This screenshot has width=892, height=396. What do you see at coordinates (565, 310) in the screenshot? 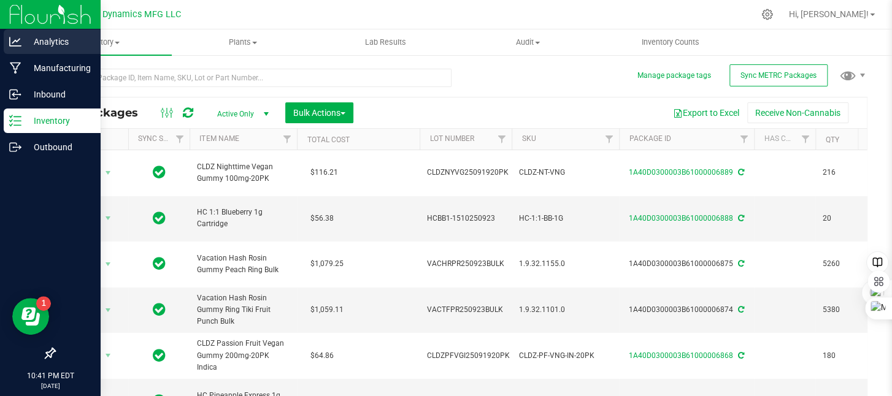
I see `span: 1.9.32.1101.0` at bounding box center [565, 310].